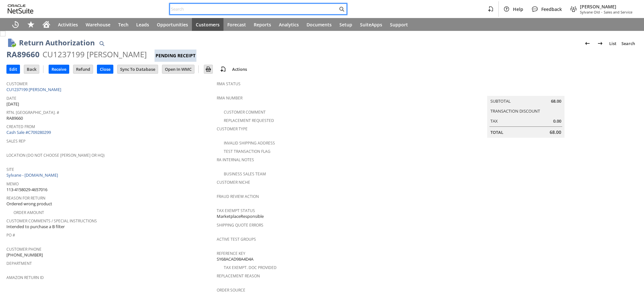 This screenshot has width=644, height=297. I want to click on a: Amazon Return ID, so click(25, 277).